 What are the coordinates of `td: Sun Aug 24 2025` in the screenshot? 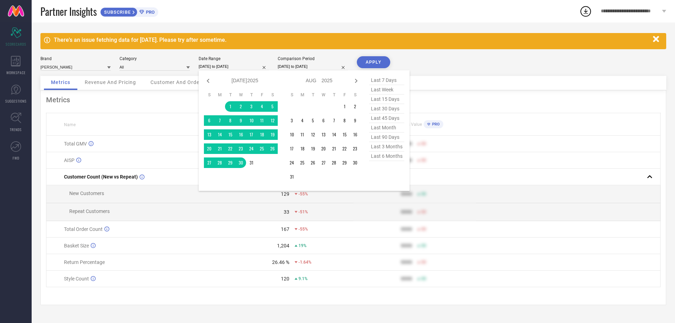 It's located at (292, 163).